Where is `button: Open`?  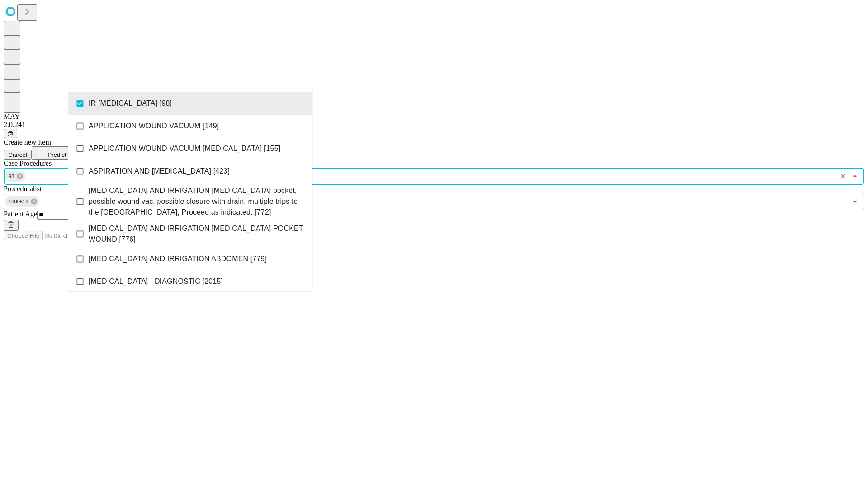 button: Open is located at coordinates (855, 202).